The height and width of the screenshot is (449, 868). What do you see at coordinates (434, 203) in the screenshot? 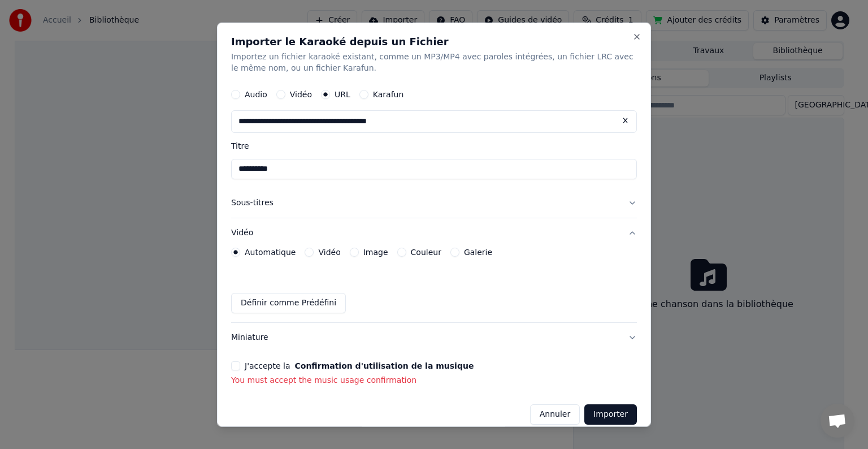
I see `button: Sous-titres` at bounding box center [434, 203].